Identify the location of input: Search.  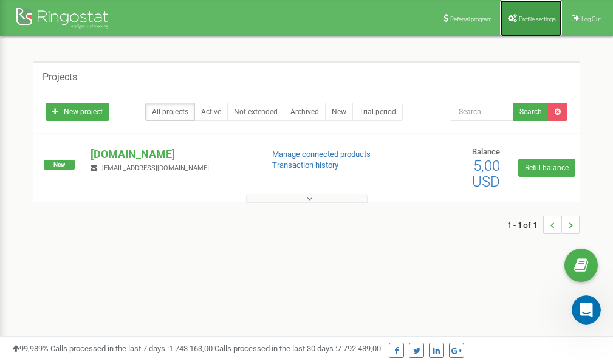
(481, 112).